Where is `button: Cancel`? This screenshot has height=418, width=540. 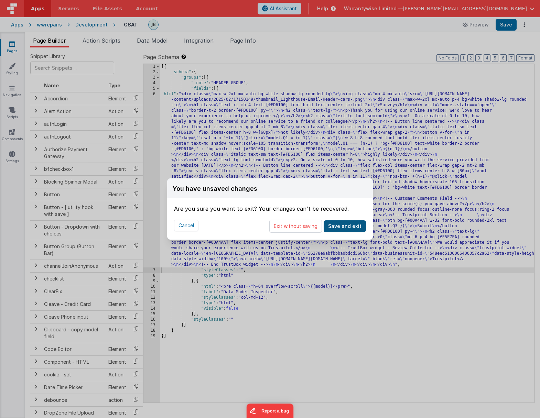
button: Cancel is located at coordinates (186, 226).